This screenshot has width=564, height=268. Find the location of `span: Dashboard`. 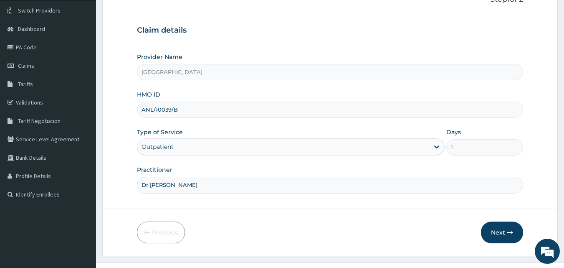

span: Dashboard is located at coordinates (31, 29).